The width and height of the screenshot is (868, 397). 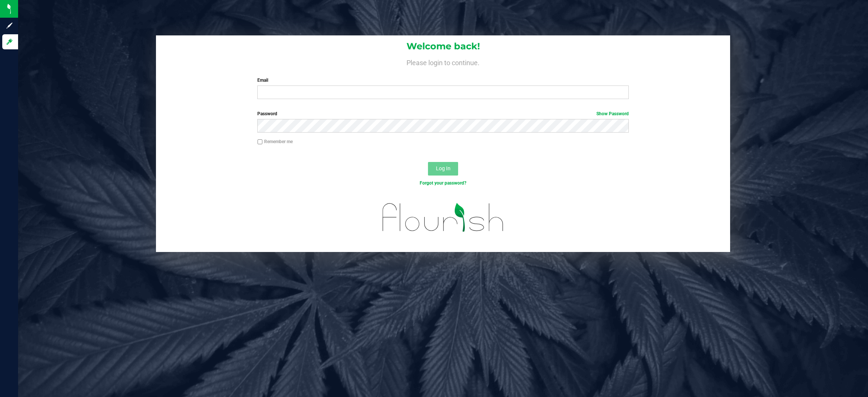 I want to click on img: flourish_logo.svg, so click(x=443, y=218).